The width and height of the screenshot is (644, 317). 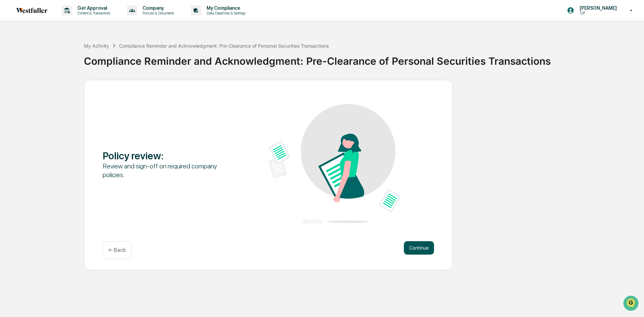 I want to click on p: Content & Transactions, so click(x=93, y=13).